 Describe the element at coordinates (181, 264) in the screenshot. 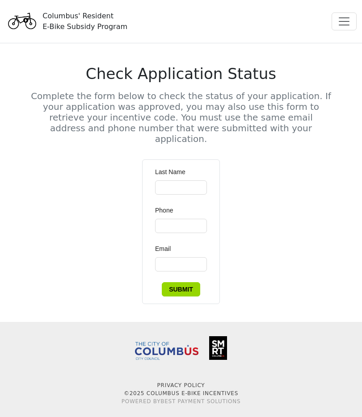

I see `input: Email` at that location.